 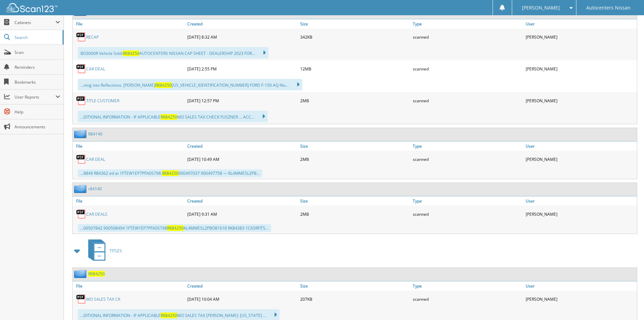 What do you see at coordinates (103, 250) in the screenshot?
I see `a: TITLES` at bounding box center [103, 250].